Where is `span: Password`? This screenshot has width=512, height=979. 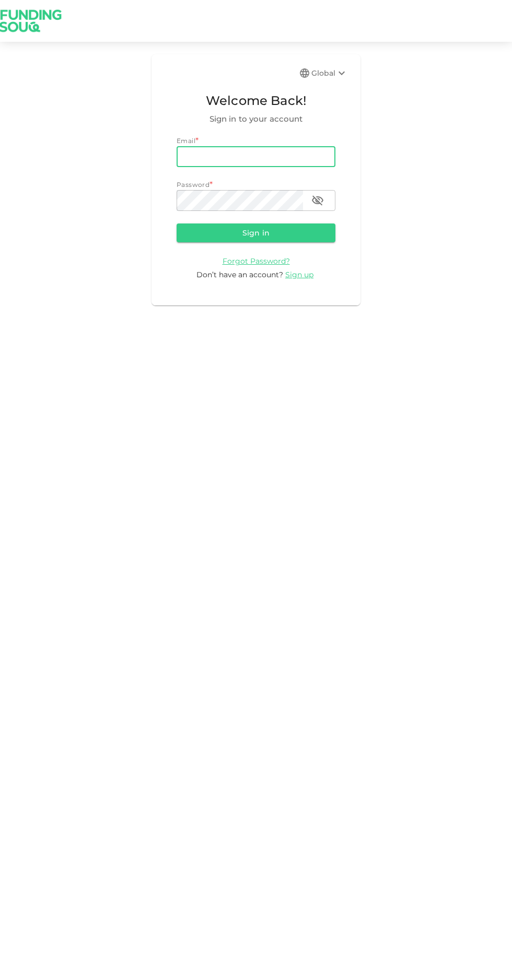 span: Password is located at coordinates (193, 184).